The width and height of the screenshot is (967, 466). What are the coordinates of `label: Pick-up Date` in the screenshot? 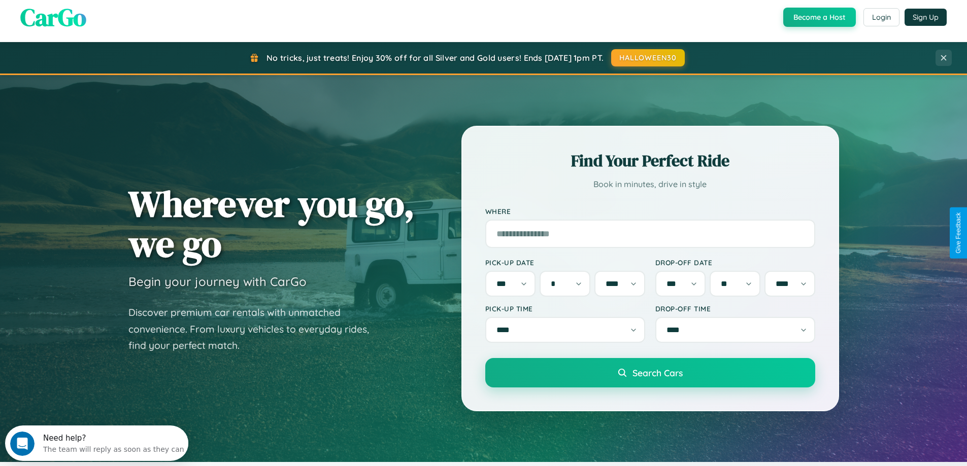 It's located at (565, 262).